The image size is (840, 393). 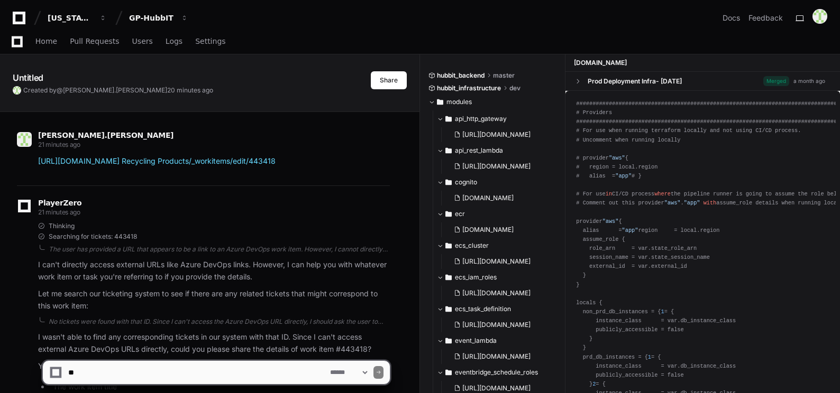 I want to click on a: Users, so click(x=142, y=42).